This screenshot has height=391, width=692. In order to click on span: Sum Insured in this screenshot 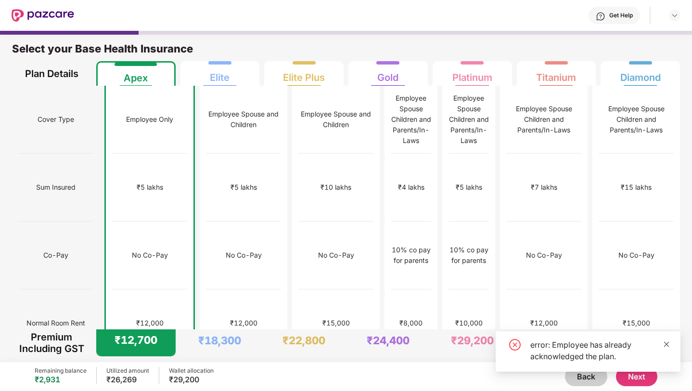, I will do `click(56, 187)`.